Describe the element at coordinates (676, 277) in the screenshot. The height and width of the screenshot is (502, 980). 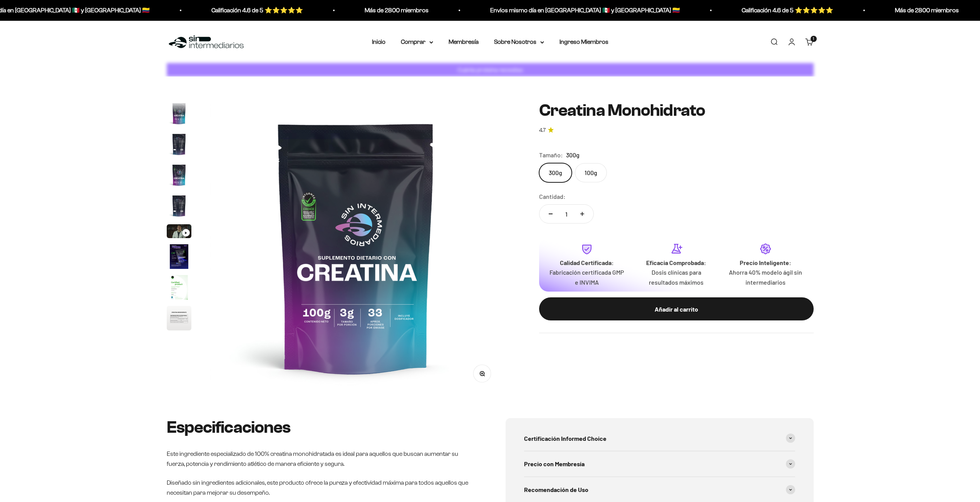
I see `p: Dosis clínicas para resultados máximos` at that location.